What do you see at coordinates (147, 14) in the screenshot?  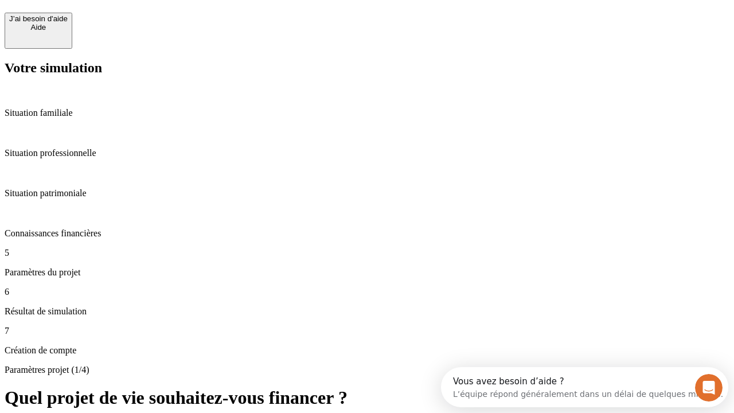 I see `div: Vous avez besoin d’aide ?` at bounding box center [147, 14].